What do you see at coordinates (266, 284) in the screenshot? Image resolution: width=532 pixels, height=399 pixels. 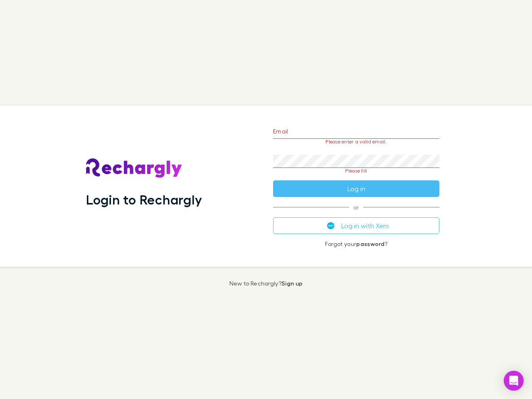 I see `p: New to Rechargly?` at bounding box center [266, 284].